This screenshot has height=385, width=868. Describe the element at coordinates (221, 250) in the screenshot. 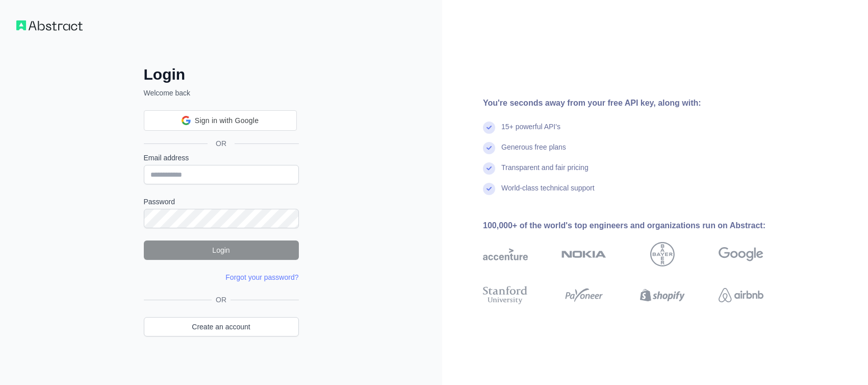

I see `button: Login` at that location.